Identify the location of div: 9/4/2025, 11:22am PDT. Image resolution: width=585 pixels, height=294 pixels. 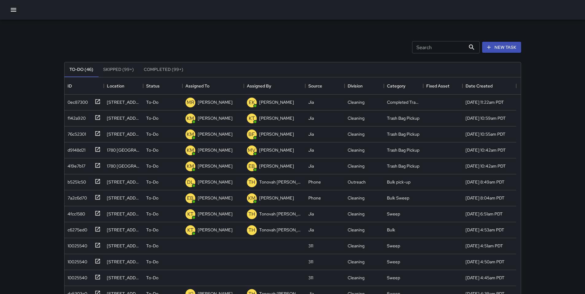
(485, 102).